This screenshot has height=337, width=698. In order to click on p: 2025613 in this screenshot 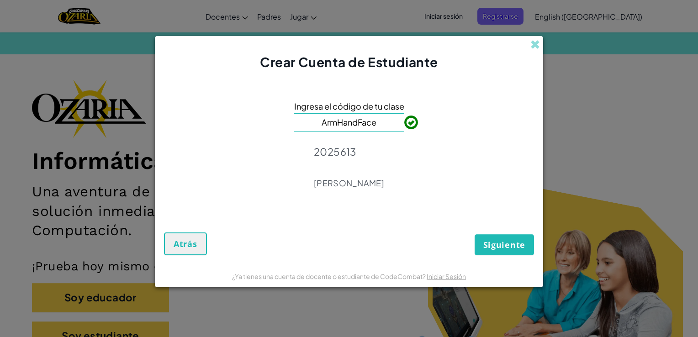, I will do `click(349, 152)`.